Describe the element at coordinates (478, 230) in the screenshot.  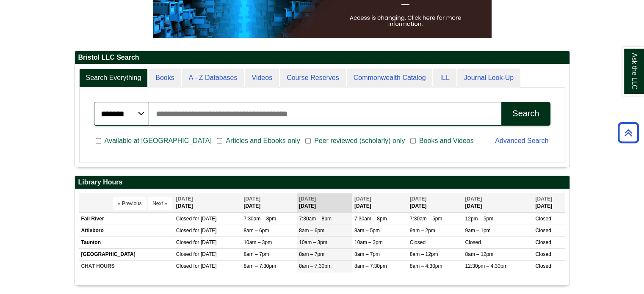
I see `span: 9am – 1pm` at that location.